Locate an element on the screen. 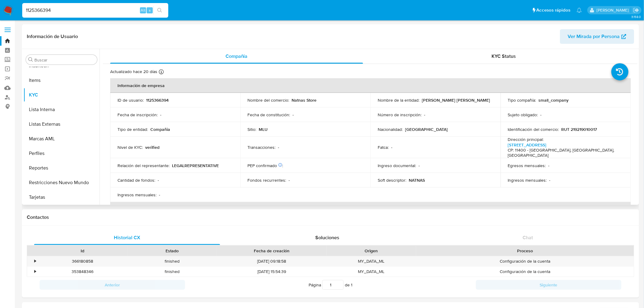 The width and height of the screenshot is (644, 308). span: Página de is located at coordinates (330, 285).